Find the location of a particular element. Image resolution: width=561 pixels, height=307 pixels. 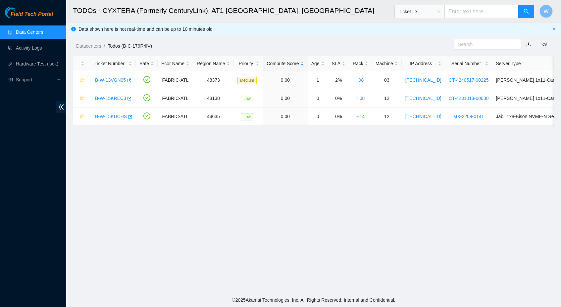

a: Hardware Test (isok) is located at coordinates (37, 64).